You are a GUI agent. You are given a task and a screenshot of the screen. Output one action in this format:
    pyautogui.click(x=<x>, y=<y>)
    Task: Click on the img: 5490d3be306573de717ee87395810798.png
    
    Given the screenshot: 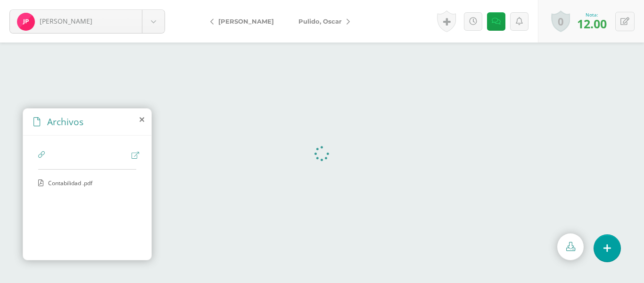 What is the action you would take?
    pyautogui.click(x=26, y=22)
    